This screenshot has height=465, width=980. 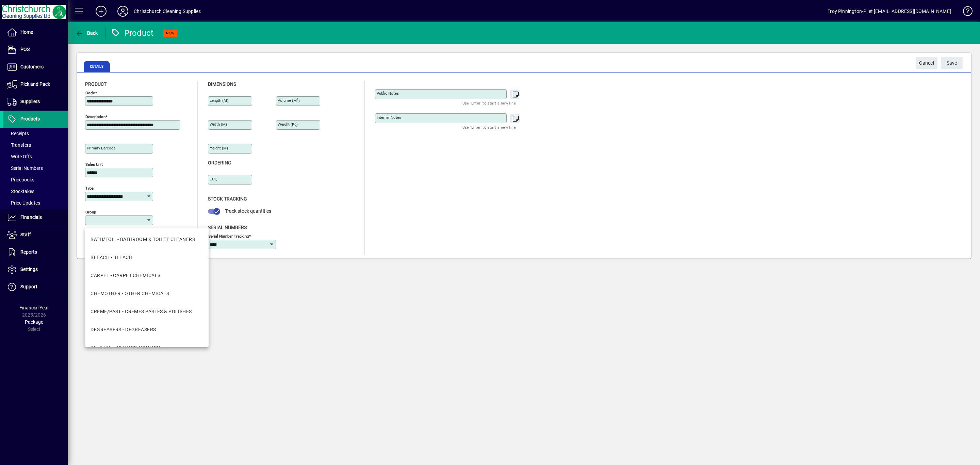 What do you see at coordinates (30, 101) in the screenshot?
I see `span: Suppliers` at bounding box center [30, 101].